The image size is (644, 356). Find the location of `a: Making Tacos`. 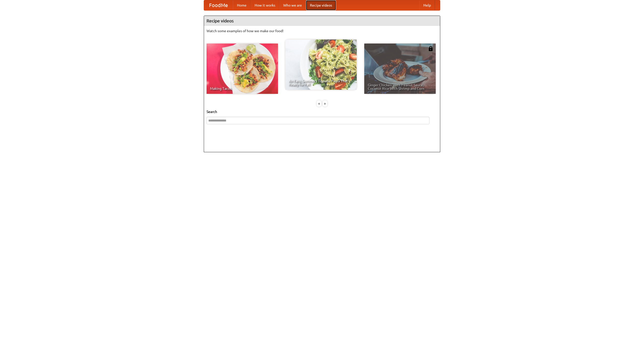

a: Making Tacos is located at coordinates (242, 69).